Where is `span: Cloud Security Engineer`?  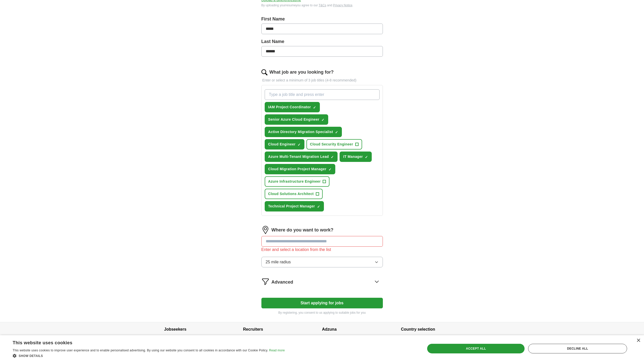
span: Cloud Security Engineer is located at coordinates (331, 144).